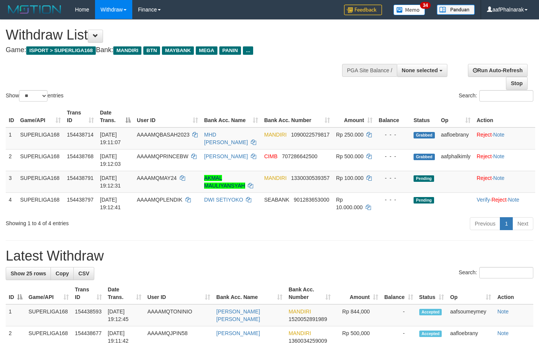 The width and height of the screenshot is (539, 345). Describe the element at coordinates (80, 116) in the screenshot. I see `th: Trans ID: activate to sort column ascending` at that location.